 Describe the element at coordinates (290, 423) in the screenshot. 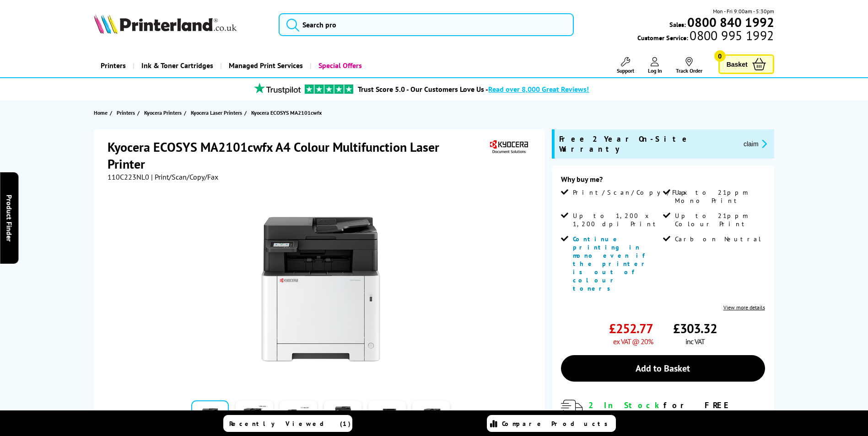

I see `span: Recently Viewed (1)` at that location.